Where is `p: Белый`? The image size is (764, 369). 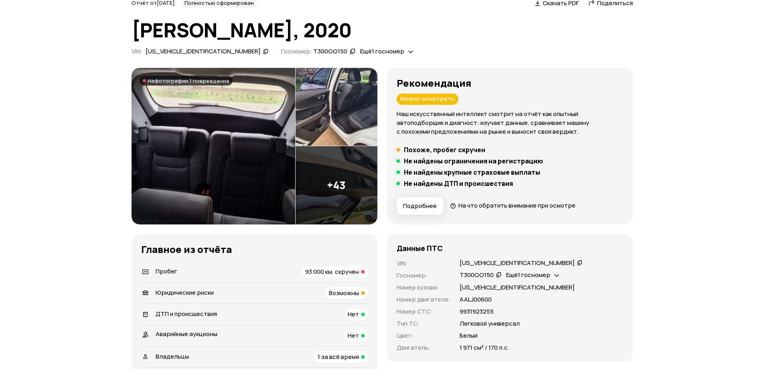 p: Белый is located at coordinates (469, 335).